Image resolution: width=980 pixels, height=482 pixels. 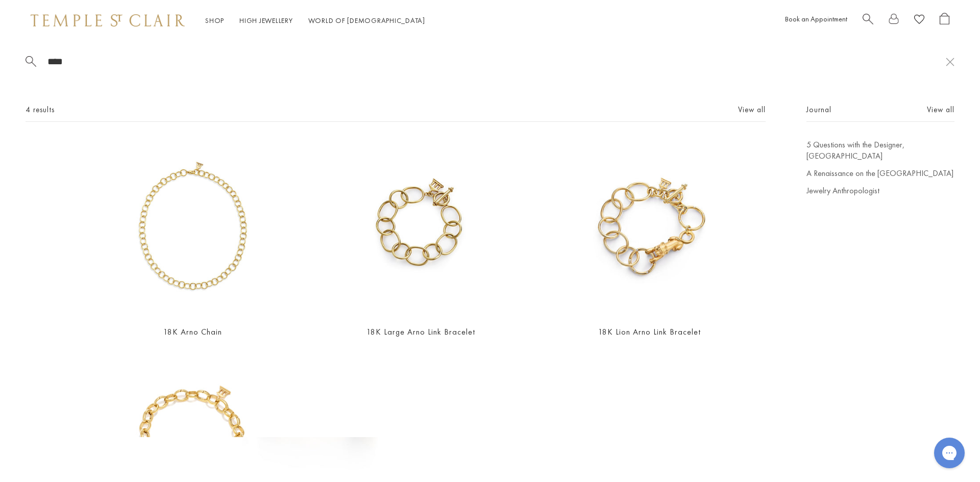 What do you see at coordinates (421, 331) in the screenshot?
I see `a: 18K Large Arno Link Bracelet` at bounding box center [421, 331].